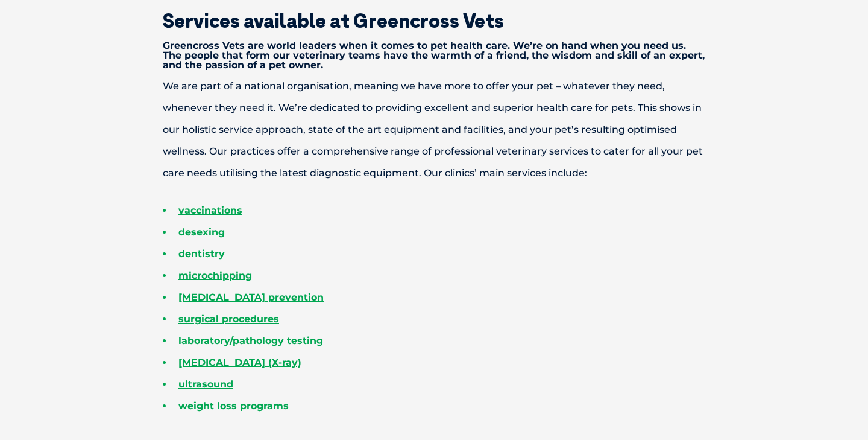  I want to click on a: dentistry, so click(201, 253).